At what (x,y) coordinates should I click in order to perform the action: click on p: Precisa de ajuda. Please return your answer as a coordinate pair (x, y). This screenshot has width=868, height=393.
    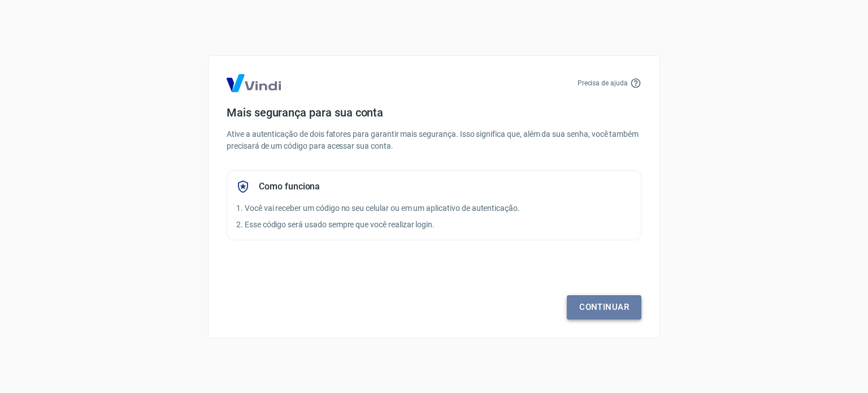
    Looking at the image, I should click on (603, 83).